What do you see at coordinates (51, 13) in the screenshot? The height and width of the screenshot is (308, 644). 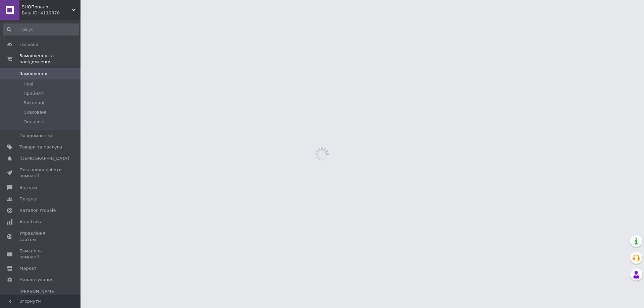 I see `div: Ваш ID: 4119870` at bounding box center [51, 13].